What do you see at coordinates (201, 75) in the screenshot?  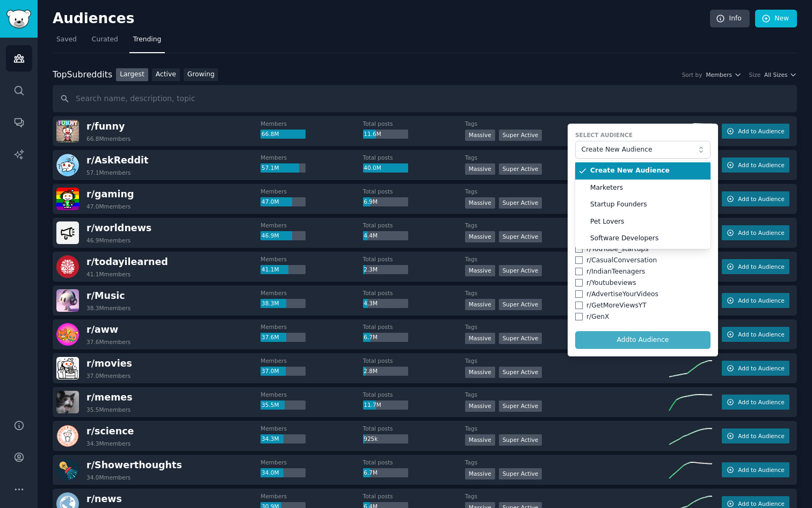 I see `a: Growing` at bounding box center [201, 75].